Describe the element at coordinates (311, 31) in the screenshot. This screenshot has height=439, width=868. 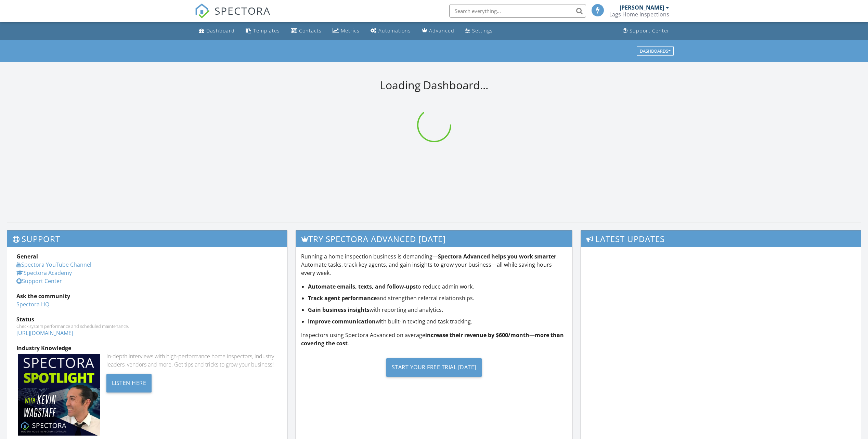
I see `div: Contacts` at that location.